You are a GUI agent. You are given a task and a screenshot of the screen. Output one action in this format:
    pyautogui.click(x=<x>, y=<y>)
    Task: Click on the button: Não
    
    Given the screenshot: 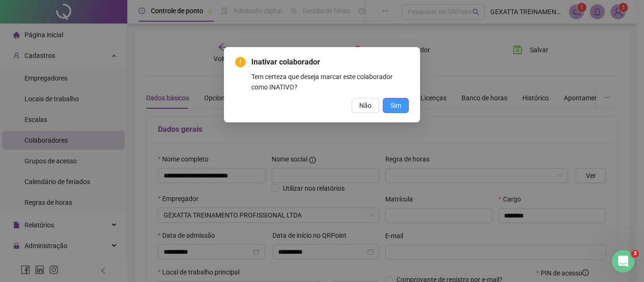 What is the action you would take?
    pyautogui.click(x=365, y=106)
    